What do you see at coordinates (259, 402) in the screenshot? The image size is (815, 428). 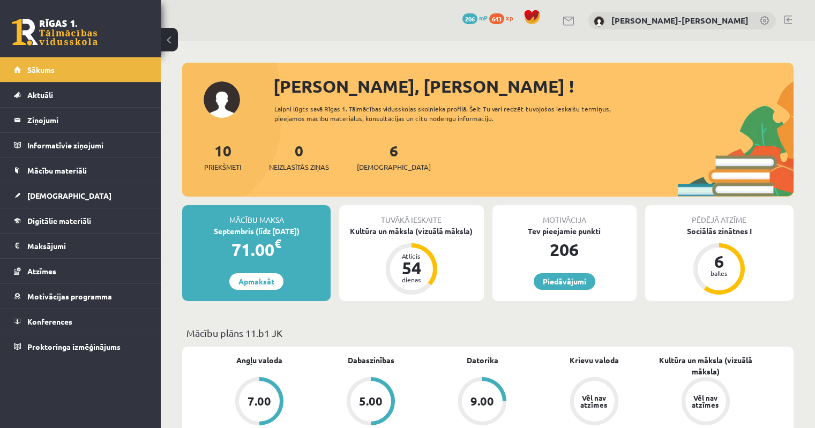 I see `a: 7.00` at bounding box center [259, 402].